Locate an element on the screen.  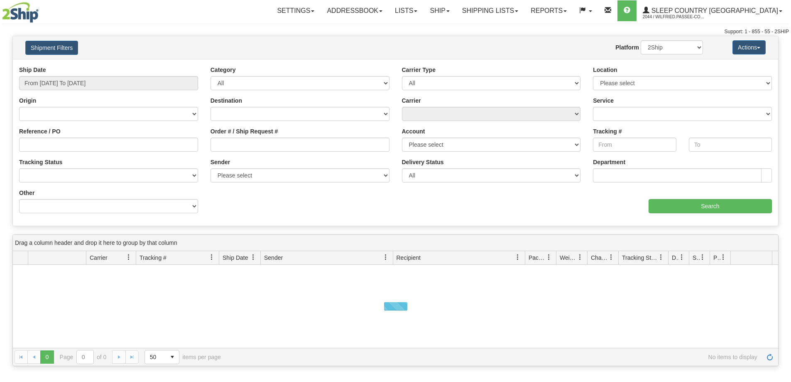
label: Tracking Status is located at coordinates (41, 162).